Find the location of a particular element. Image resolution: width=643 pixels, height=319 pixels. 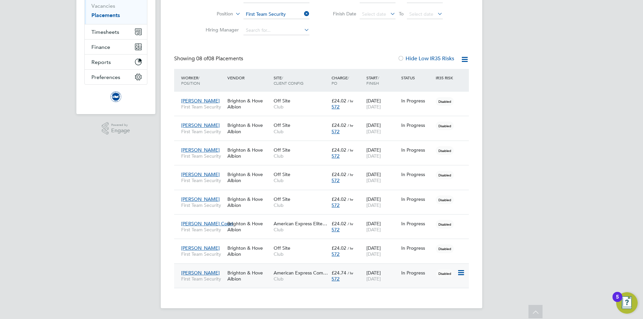

span: / Finish is located at coordinates (373, 80).